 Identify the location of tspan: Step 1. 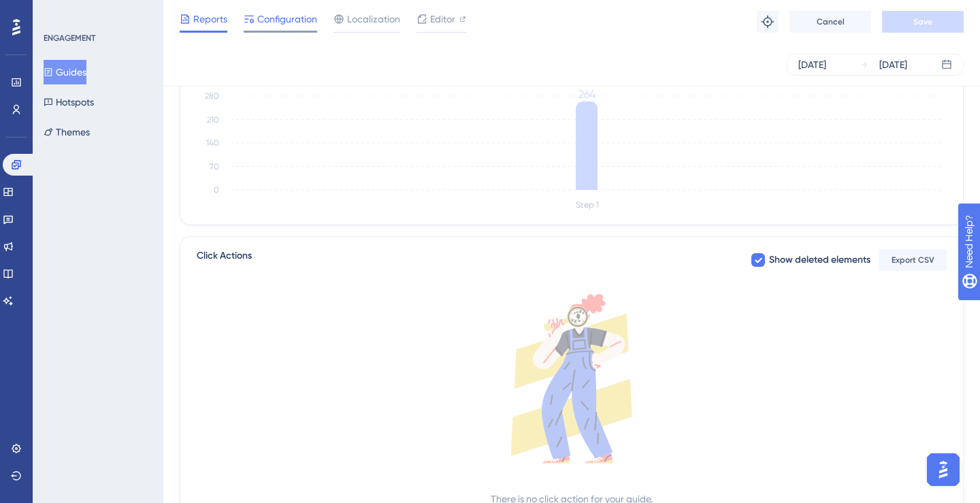
(588, 205).